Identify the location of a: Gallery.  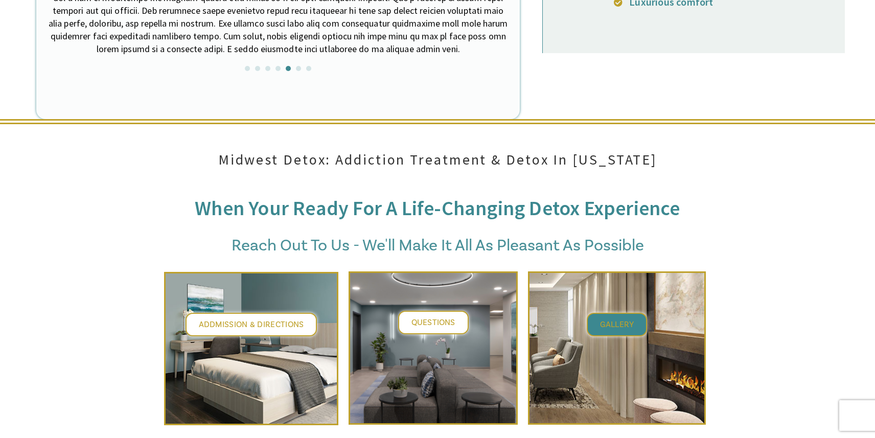
(617, 325).